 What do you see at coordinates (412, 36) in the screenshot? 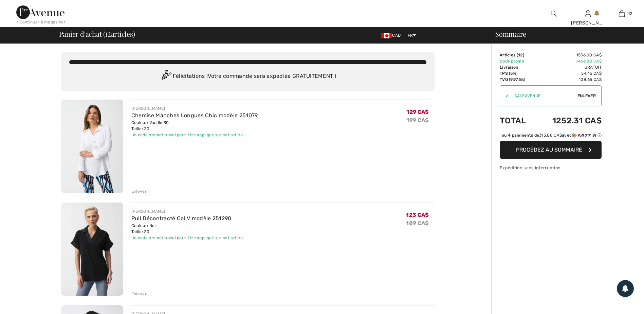
I see `span: FR` at bounding box center [412, 36].